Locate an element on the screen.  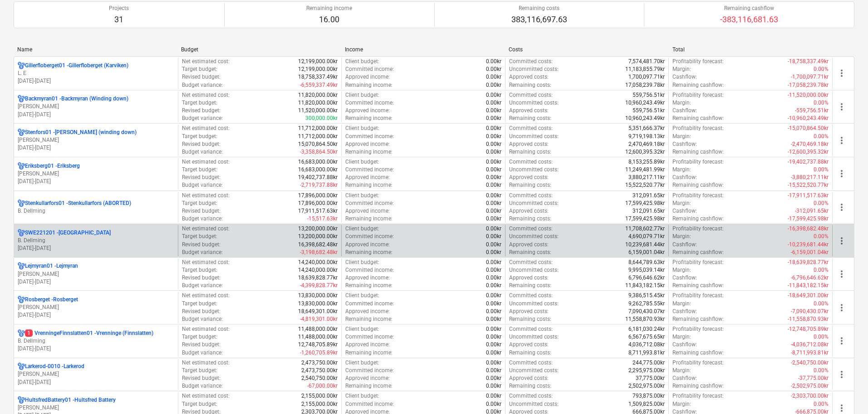
p: -19,402,737.88kr is located at coordinates (808, 162).